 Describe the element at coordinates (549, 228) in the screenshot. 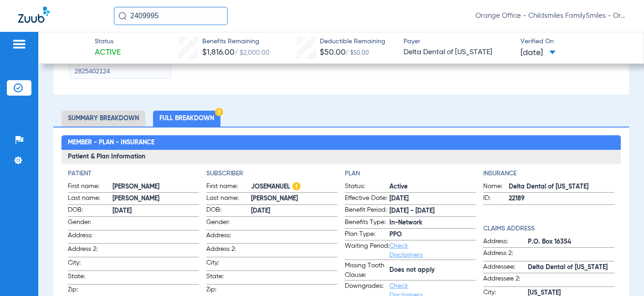

I see `h4: Claims Address` at that location.